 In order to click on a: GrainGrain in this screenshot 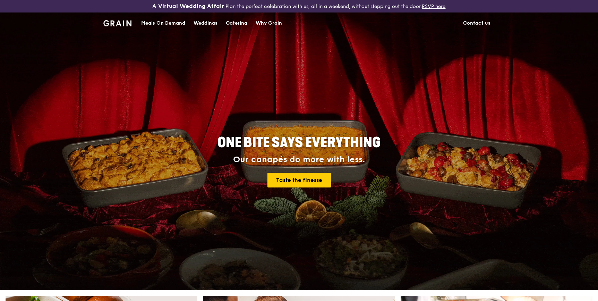, I will do `click(117, 23)`.